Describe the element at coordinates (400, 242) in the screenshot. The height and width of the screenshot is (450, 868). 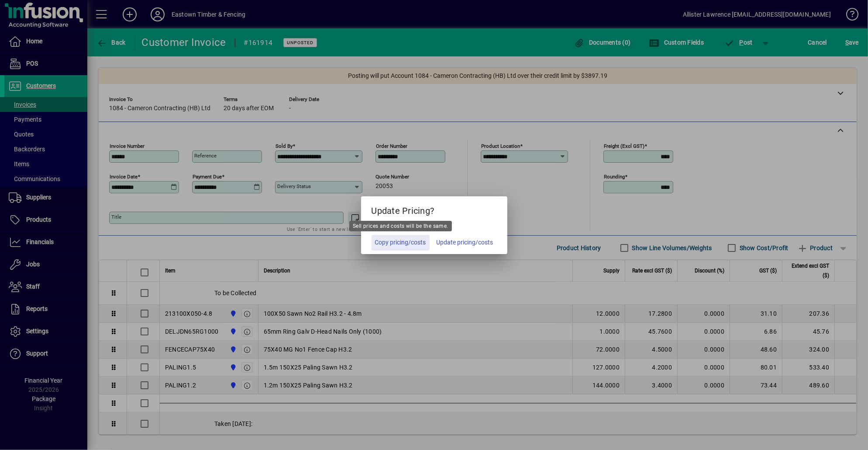
I see `span: Copy pricing/costs` at that location.